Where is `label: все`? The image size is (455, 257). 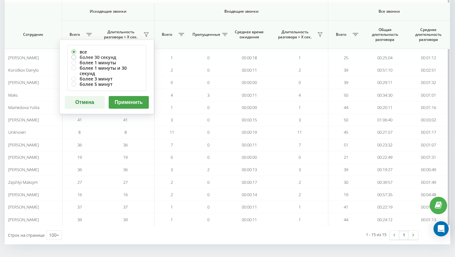
label: все is located at coordinates (107, 52).